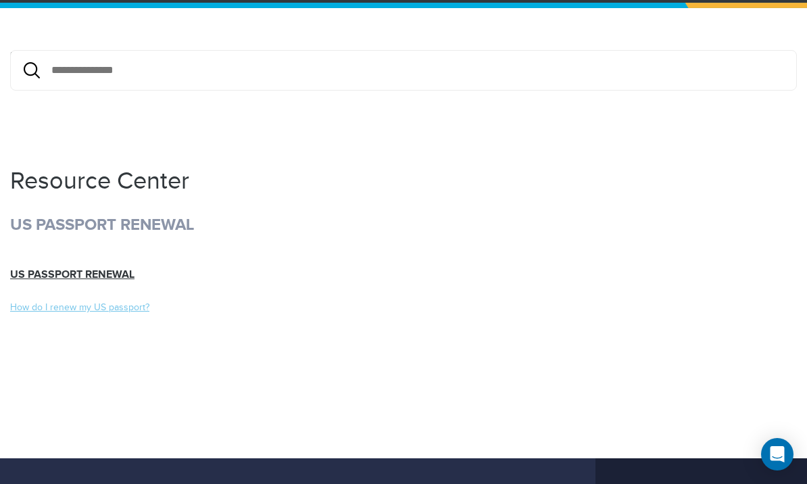 The image size is (807, 484). Describe the element at coordinates (404, 182) in the screenshot. I see `h1: Resource Center` at that location.